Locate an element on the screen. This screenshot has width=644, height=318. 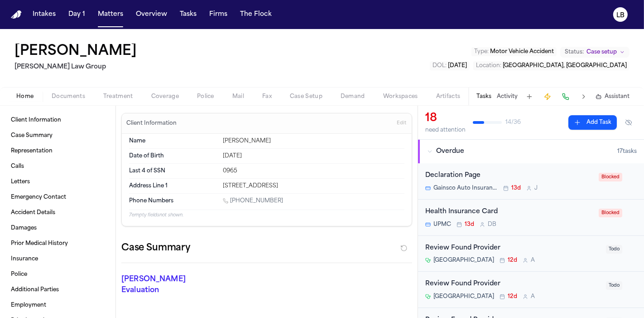
button: Overview is located at coordinates (152, 14).